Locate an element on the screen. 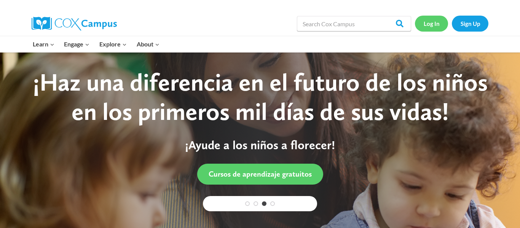 The image size is (520, 228). a: 3 is located at coordinates (264, 204).